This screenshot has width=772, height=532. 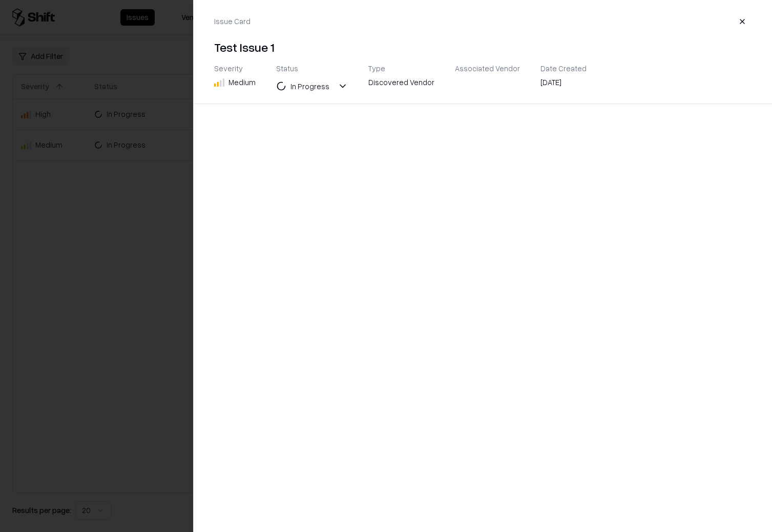 What do you see at coordinates (482, 47) in the screenshot?
I see `h4: Test Issue 1` at bounding box center [482, 47].